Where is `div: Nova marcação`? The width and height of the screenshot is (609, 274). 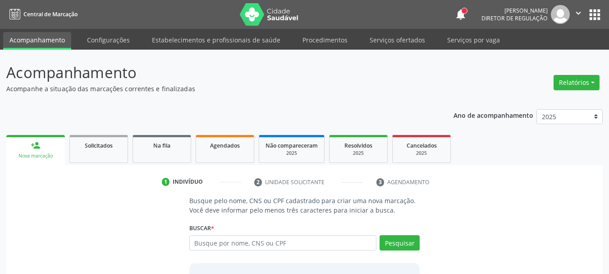 div: Nova marcação is located at coordinates (36, 155).